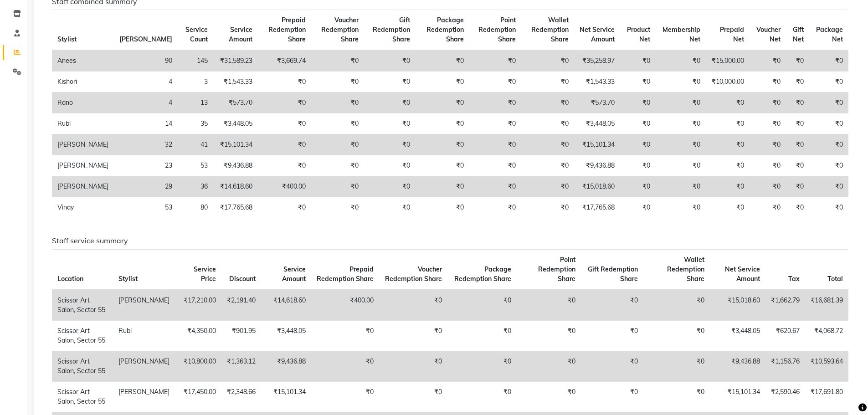 The width and height of the screenshot is (868, 415). I want to click on span: Net Service Amount, so click(597, 34).